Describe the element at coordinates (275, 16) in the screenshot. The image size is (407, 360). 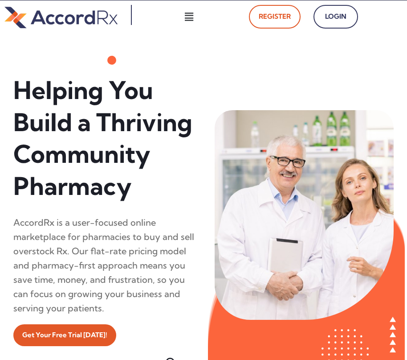
I see `a: Register` at that location.